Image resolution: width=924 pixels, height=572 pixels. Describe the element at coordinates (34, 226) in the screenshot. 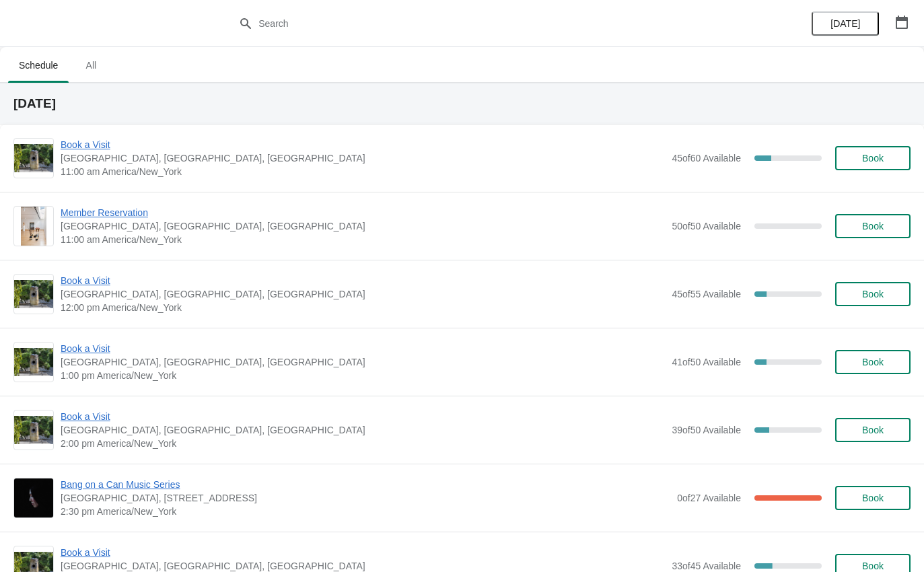

I see `img: Member Reservation | The Noguchi Museum, 33rd Road, Queens, NY, USA | 11:00 am America/New_York` at that location.